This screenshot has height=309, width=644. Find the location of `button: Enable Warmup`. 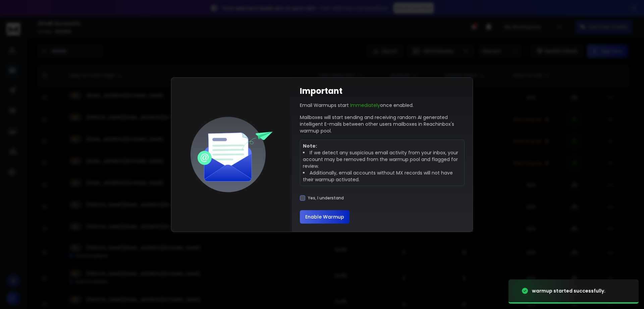

button: Enable Warmup is located at coordinates (325, 217).